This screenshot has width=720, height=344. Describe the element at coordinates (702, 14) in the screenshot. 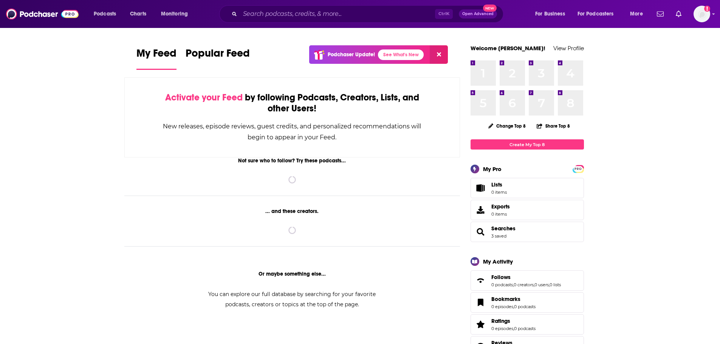

I see `span: Logged in as GregKubie` at that location.